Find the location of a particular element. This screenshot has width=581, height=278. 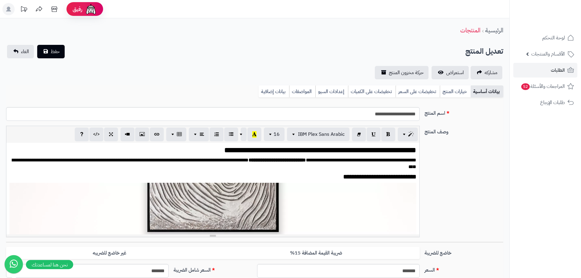

label: السعر is located at coordinates (464, 269).